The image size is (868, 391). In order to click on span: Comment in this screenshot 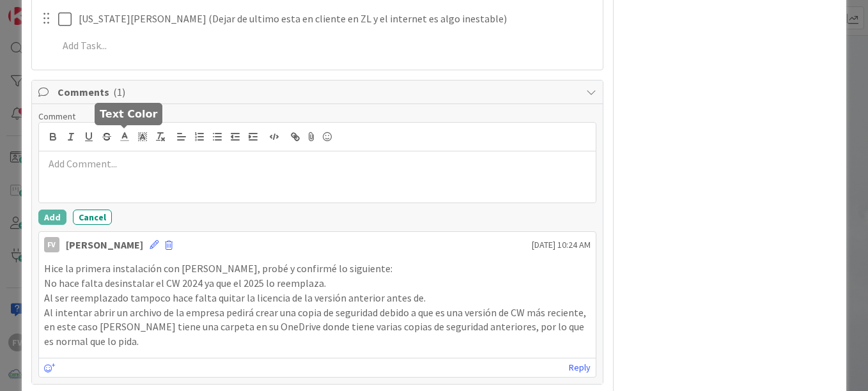, I will do `click(57, 116)`.